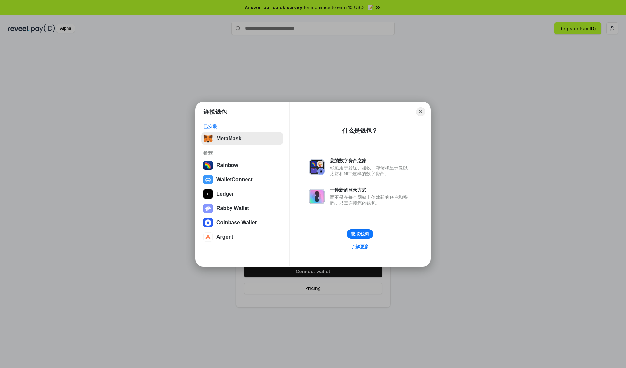 The image size is (626, 368). Describe the element at coordinates (370, 200) in the screenshot. I see `div: 而不是在每个网站上创建新的账户和密码，只需连接您的钱包。` at that location.